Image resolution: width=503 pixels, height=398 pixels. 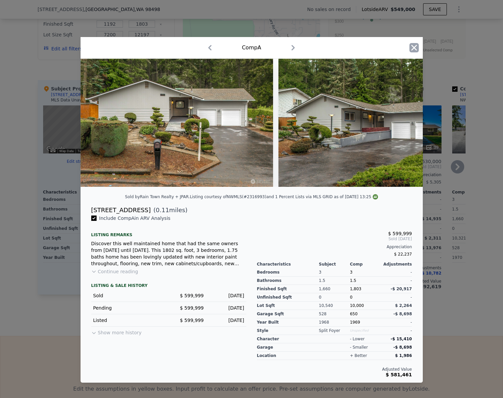 I want to click on div: LISTING & SALE HISTORY, so click(x=169, y=287).